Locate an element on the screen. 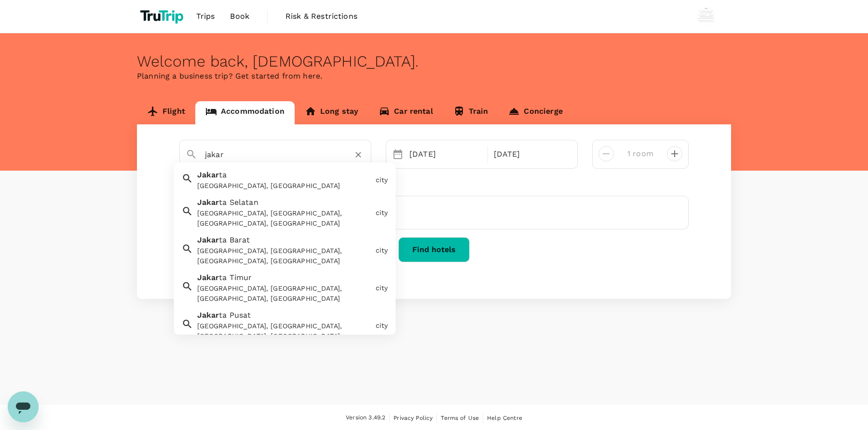  a: Train is located at coordinates (470, 113).